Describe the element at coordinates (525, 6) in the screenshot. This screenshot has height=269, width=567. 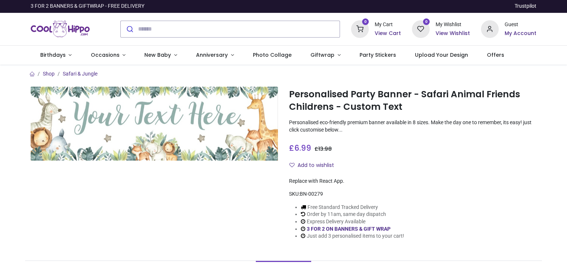
I see `a: Trustpilot` at that location.